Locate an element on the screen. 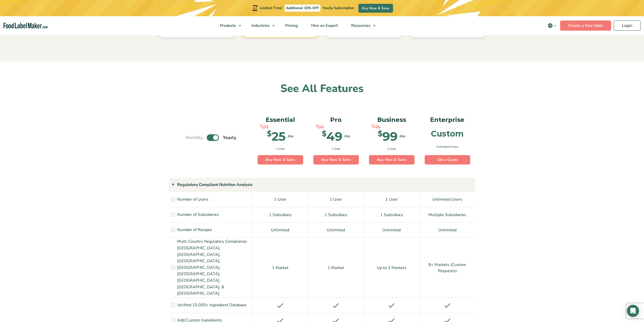 Image resolution: width=644 pixels, height=322 pixels. a: Resources is located at coordinates (362, 26).